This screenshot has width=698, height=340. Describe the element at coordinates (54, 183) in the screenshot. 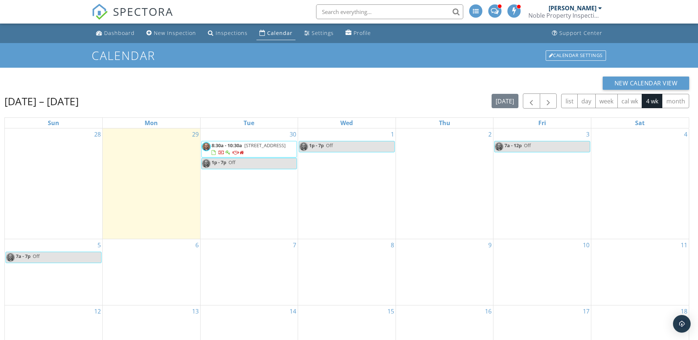

I see `td: Go to September 28, 2025` at that location.